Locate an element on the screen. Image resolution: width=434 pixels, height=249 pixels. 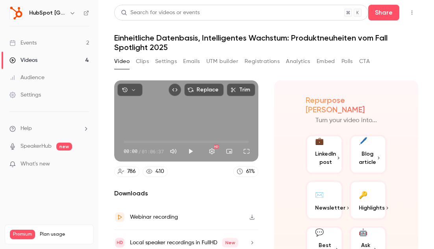
button: Play is located at coordinates (191, 151).